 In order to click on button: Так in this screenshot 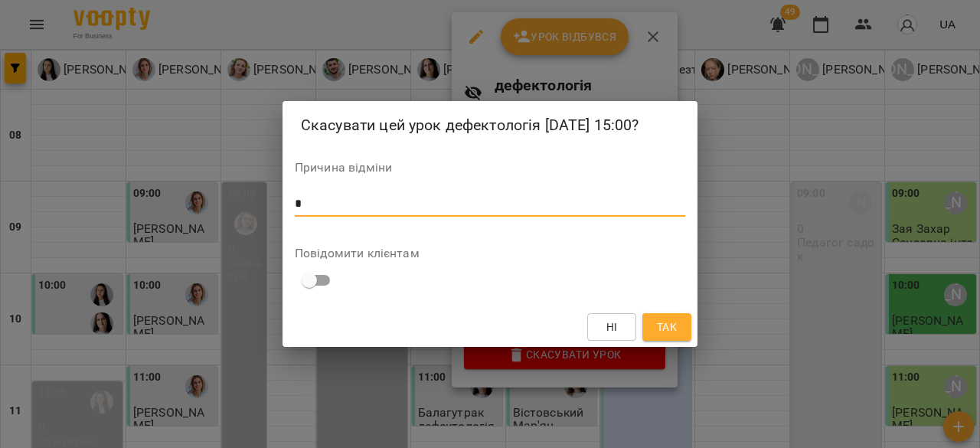, I will do `click(667, 327)`.